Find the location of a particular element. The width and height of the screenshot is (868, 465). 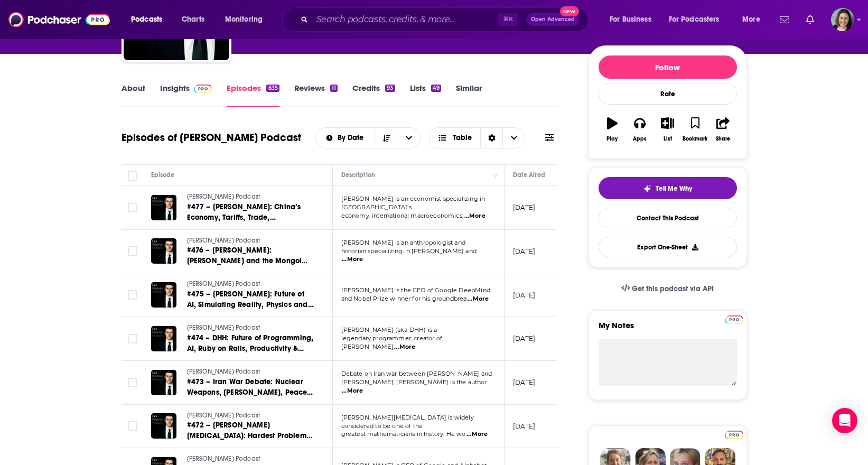

div: List is located at coordinates (668, 139).